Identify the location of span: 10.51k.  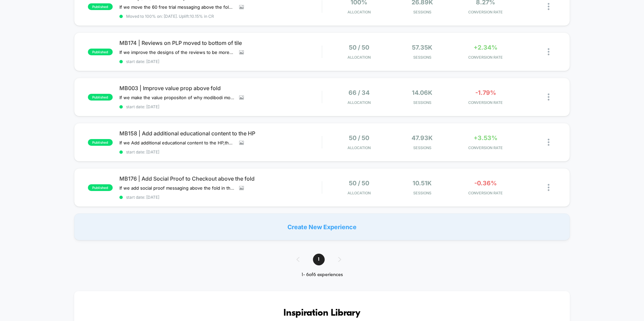
(422, 183).